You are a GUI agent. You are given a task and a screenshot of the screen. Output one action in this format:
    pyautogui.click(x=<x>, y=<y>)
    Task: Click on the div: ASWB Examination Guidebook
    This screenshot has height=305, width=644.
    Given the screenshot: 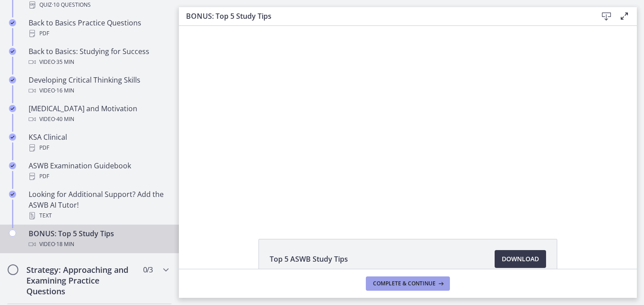 What is the action you would take?
    pyautogui.click(x=98, y=171)
    